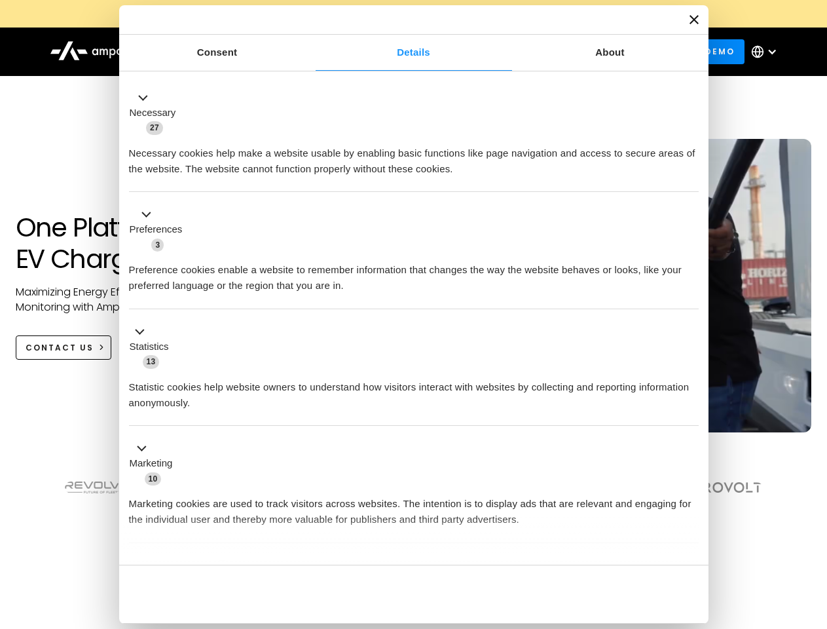  What do you see at coordinates (183, 565) in the screenshot?
I see `button: Unclassified (2)` at bounding box center [183, 565].